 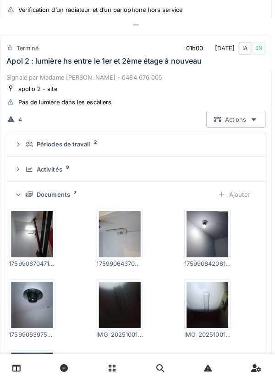 What do you see at coordinates (137, 167) in the screenshot?
I see `summary: Activités9` at bounding box center [137, 167].